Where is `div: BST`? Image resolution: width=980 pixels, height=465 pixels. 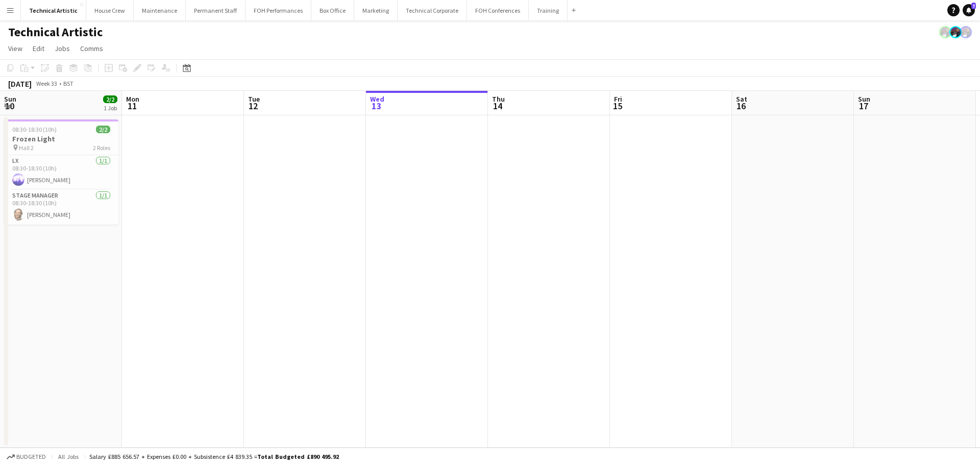
div: BST is located at coordinates (68, 83).